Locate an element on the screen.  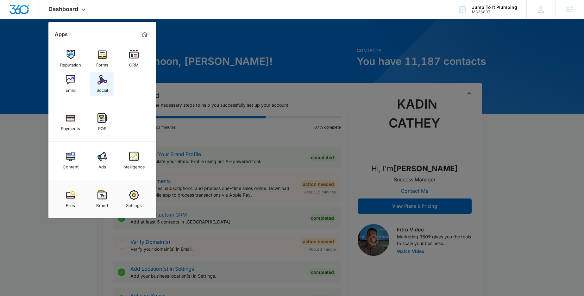
div: Keywords by Traffic is located at coordinates (88, 39).